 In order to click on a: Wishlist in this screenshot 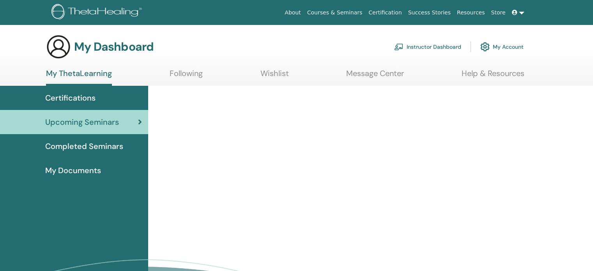, I will do `click(274, 76)`.